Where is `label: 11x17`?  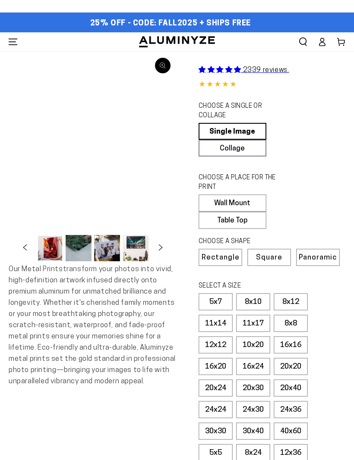
label: 11x17 is located at coordinates (253, 324).